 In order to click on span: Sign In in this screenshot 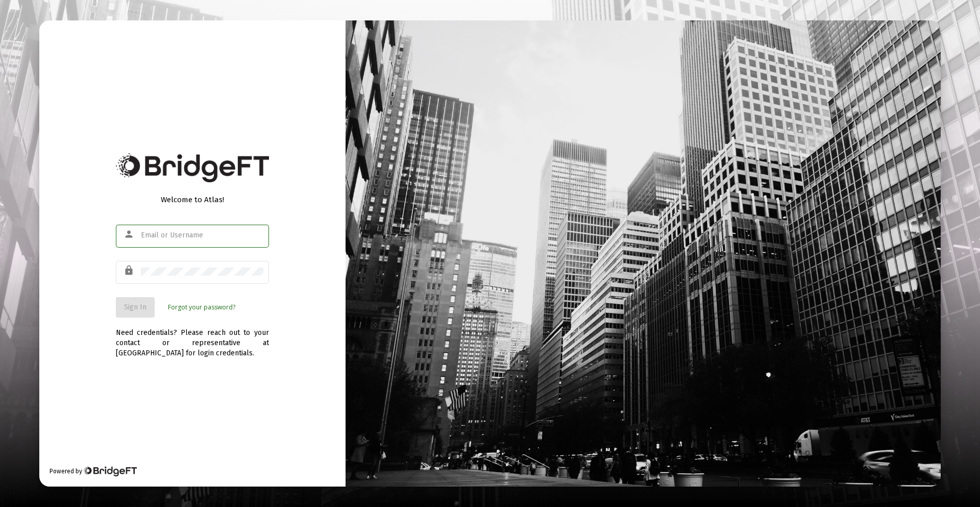, I will do `click(135, 307)`.